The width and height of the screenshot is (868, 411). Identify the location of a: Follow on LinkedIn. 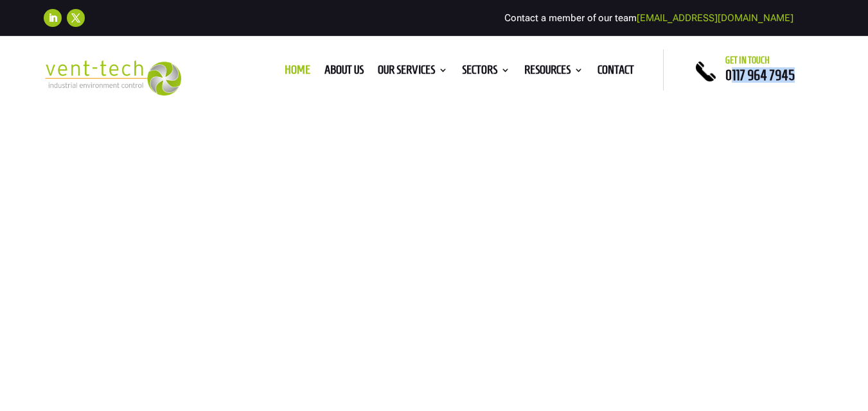
(53, 18).